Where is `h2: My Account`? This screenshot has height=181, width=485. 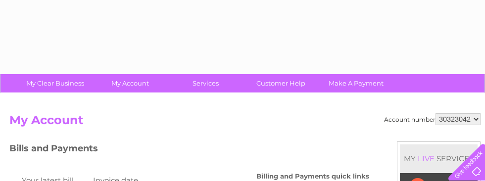 h2: My Account is located at coordinates (245, 123).